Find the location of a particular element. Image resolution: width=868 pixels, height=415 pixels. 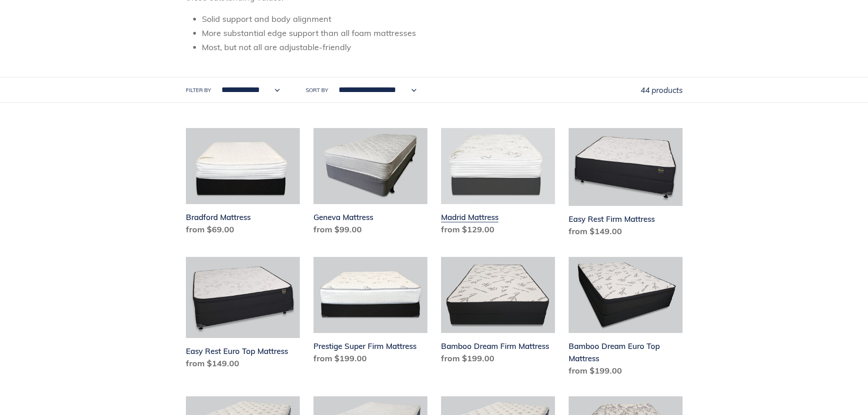

label: Sort by is located at coordinates (316, 91).